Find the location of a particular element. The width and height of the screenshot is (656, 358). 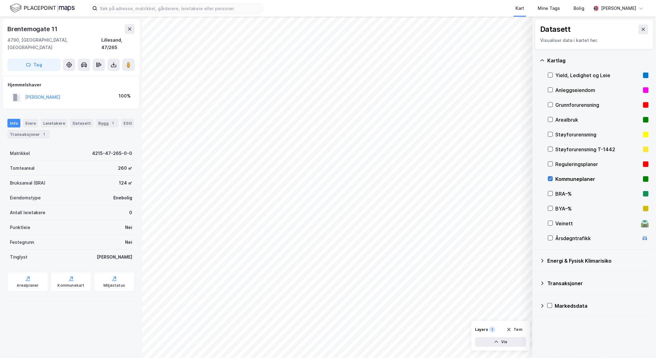

div: Bolig is located at coordinates (579, 8).